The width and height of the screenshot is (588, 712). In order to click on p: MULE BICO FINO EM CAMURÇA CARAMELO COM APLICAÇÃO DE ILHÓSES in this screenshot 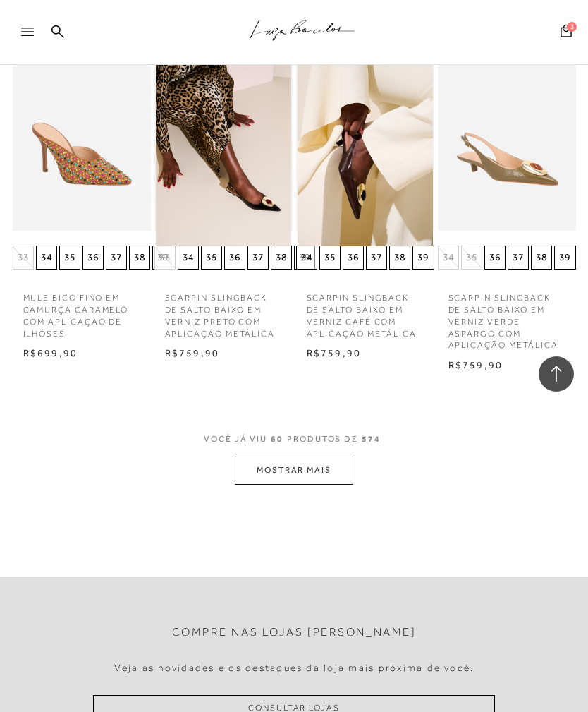, I will do `click(82, 312)`.